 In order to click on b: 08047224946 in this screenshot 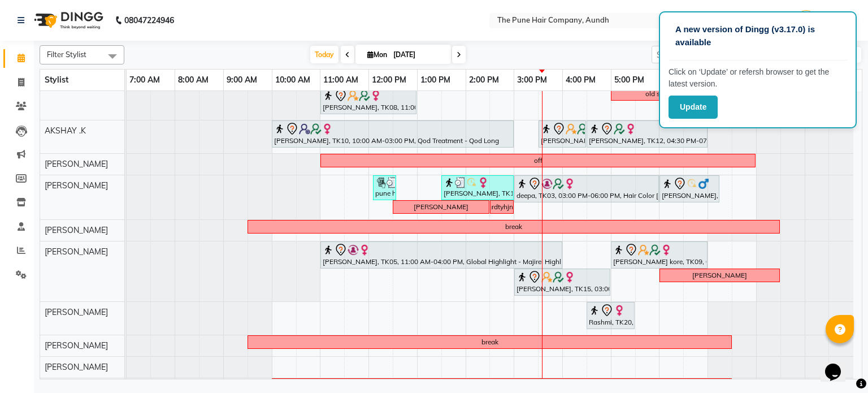, I will do `click(149, 20)`.